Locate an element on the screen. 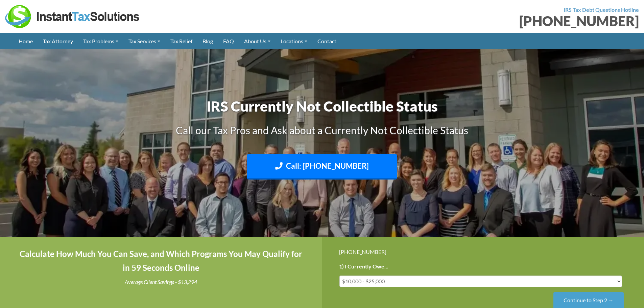 This screenshot has height=308, width=644. a: FAQ is located at coordinates (229, 41).